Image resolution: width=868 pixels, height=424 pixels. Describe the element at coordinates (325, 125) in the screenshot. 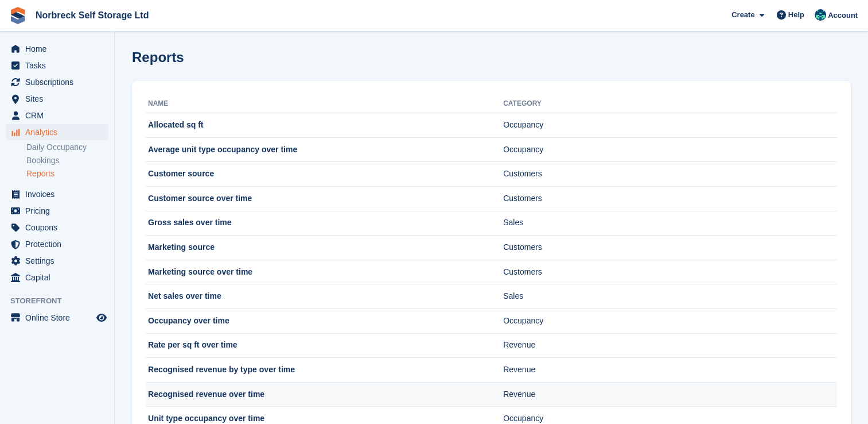

I see `td: Allocated sq ft` at that location.